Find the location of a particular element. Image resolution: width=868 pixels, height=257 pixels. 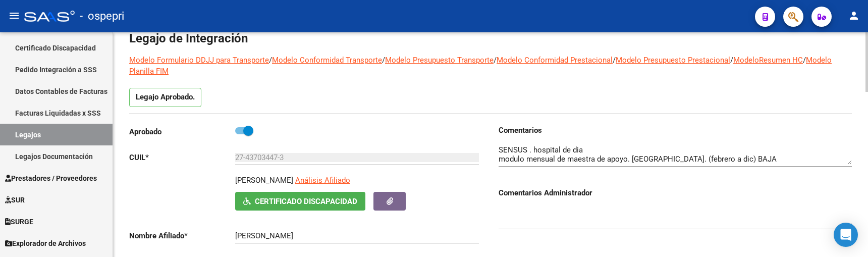

a: ModeloResumen HC is located at coordinates (768, 61).